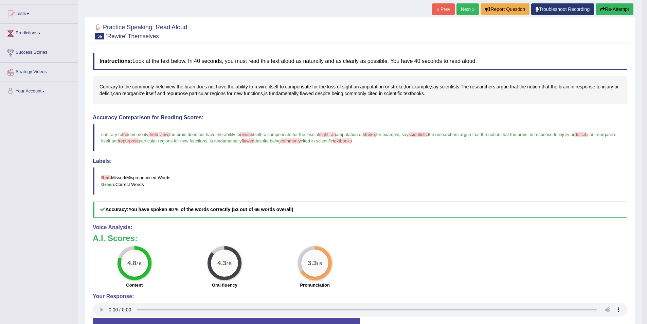  I want to click on span: repurpose, so click(129, 141).